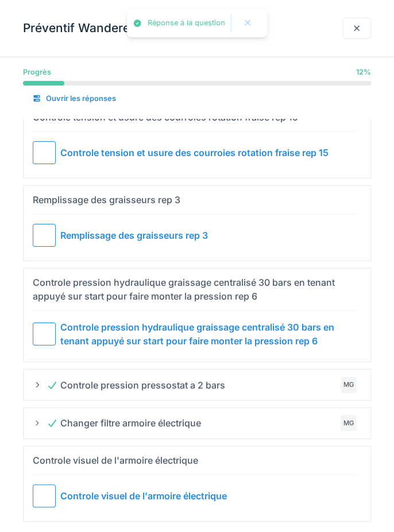 This screenshot has height=532, width=394. Describe the element at coordinates (364, 72) in the screenshot. I see `div: 12 %` at that location.